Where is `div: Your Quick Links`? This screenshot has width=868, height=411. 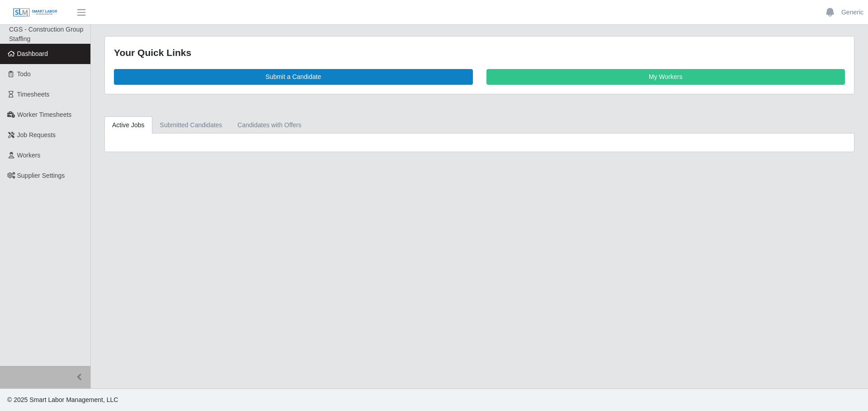 div: Your Quick Links is located at coordinates (479, 53).